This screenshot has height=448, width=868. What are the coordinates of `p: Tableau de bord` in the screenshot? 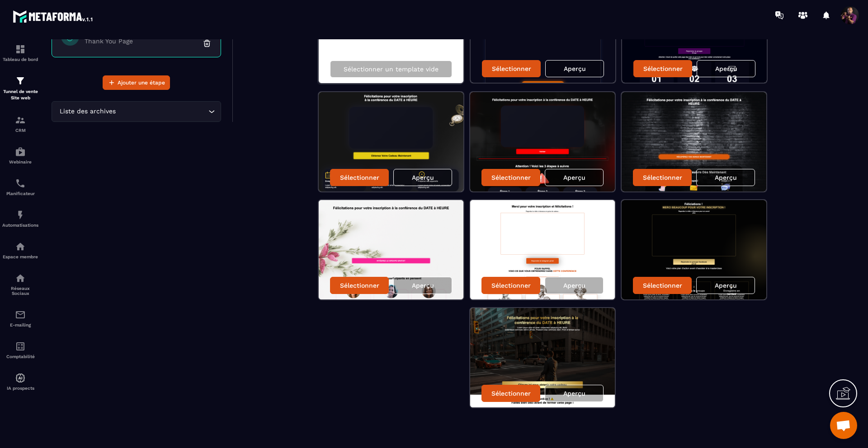 It's located at (21, 60).